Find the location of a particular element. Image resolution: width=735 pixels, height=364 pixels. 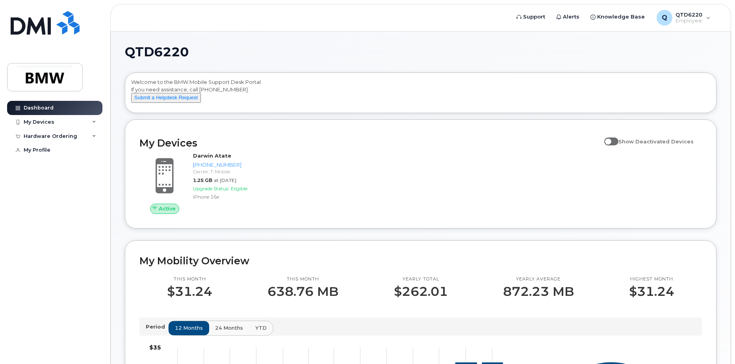

span: Upgrade Status: is located at coordinates (211, 188).